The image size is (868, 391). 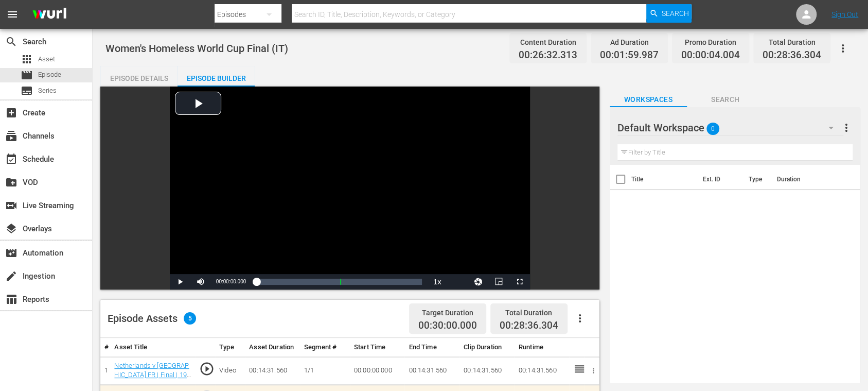 What do you see at coordinates (377, 370) in the screenshot?
I see `td: 00:00:00.000` at bounding box center [377, 370].